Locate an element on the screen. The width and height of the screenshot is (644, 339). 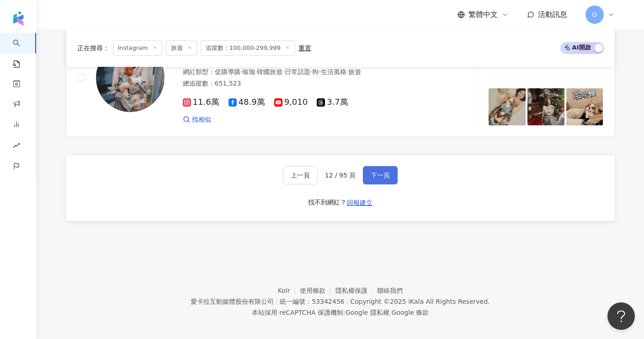
div: 愛卡拉互動媒體股份有限公司 is located at coordinates (232, 302).